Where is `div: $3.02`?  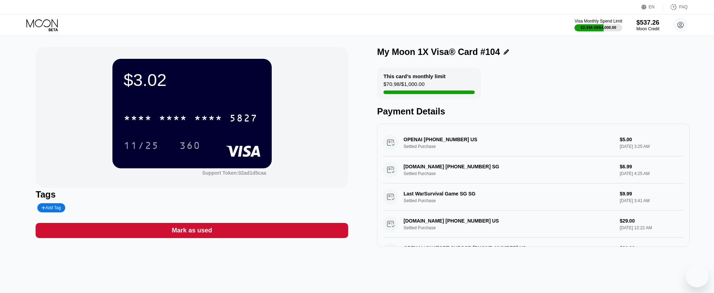
div: $3.02 is located at coordinates (192, 80).